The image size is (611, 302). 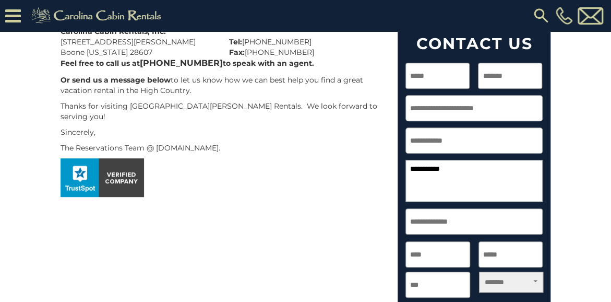 What do you see at coordinates (235, 42) in the screenshot?
I see `strong: Tel:` at bounding box center [235, 42].